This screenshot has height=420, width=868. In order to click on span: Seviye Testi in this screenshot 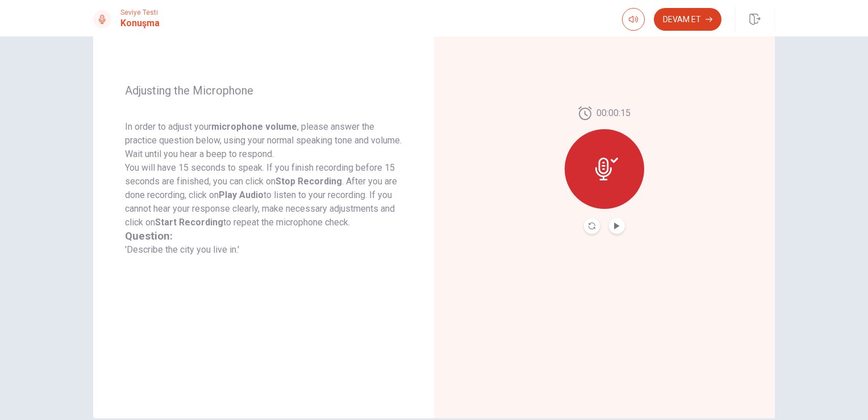, I will do `click(140, 12)`.